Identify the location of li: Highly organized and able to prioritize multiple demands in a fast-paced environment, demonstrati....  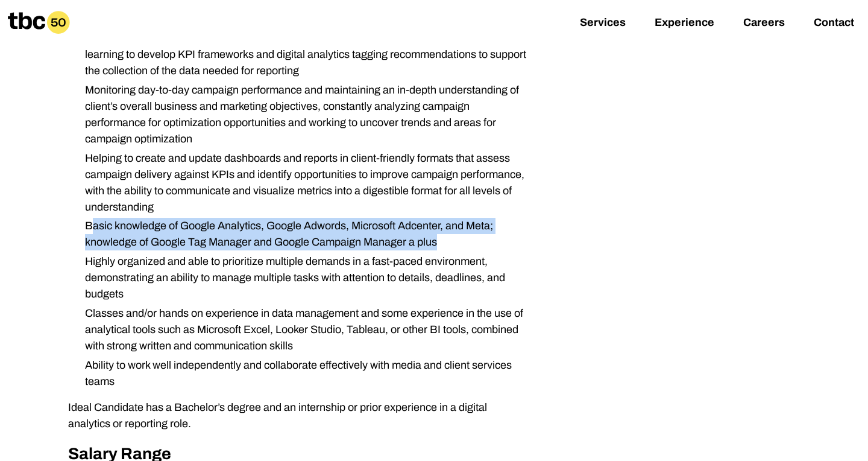
(303, 277).